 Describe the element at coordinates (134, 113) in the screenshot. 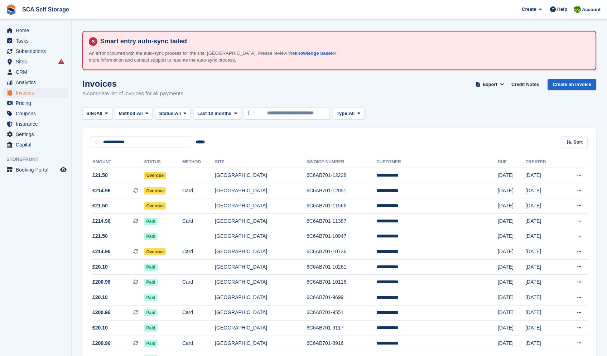

I see `button: Method: All` at that location.